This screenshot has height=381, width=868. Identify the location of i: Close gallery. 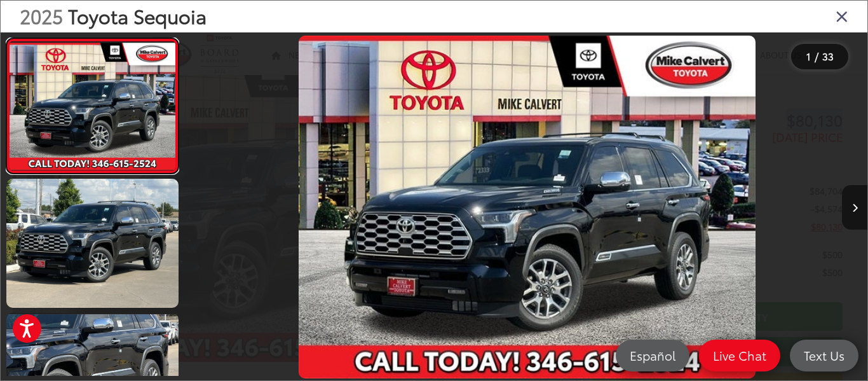
(842, 16).